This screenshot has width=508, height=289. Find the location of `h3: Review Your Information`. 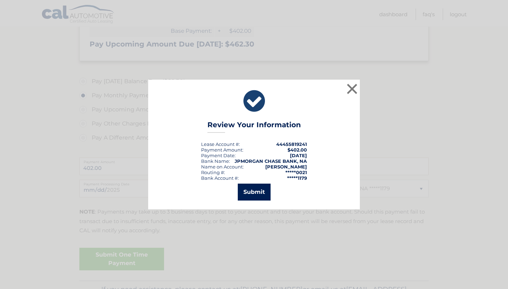

h3: Review Your Information is located at coordinates (254, 127).